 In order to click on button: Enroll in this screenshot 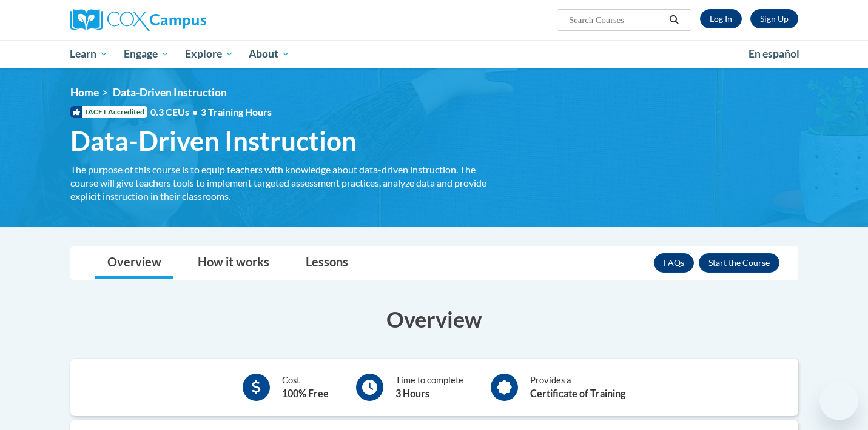, I will do `click(738, 263)`.